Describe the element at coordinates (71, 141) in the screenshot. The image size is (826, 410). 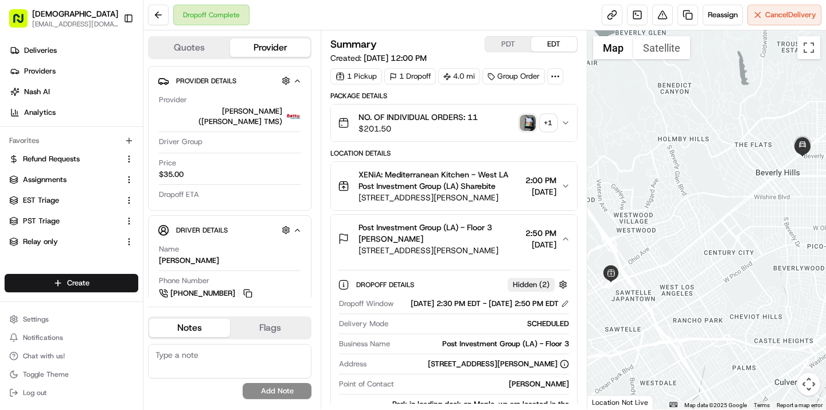
I see `div: Favorites` at that location.